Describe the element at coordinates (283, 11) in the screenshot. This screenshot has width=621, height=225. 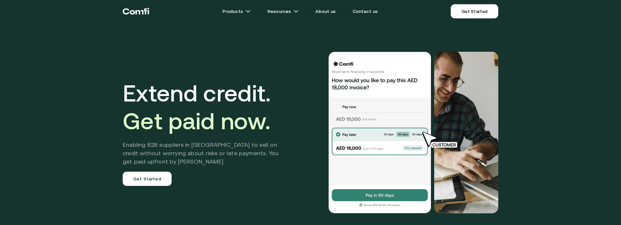
I see `a: Resourcesarrow icons` at that location.